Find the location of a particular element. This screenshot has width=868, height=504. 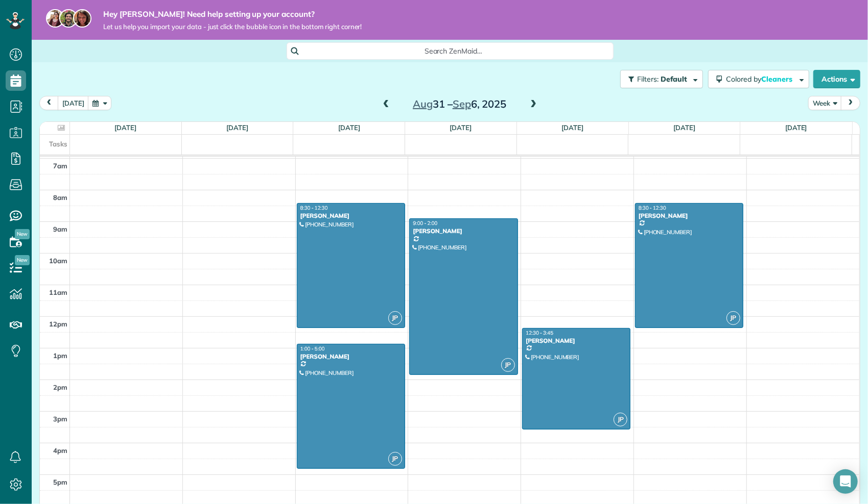

span: 12:30 - 3:45 is located at coordinates (539, 332).